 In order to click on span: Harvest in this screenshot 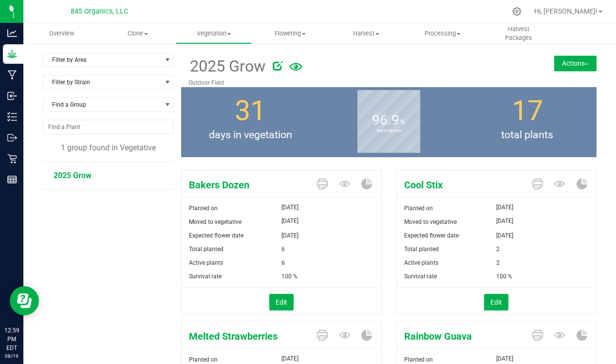, I will do `click(366, 33)`.